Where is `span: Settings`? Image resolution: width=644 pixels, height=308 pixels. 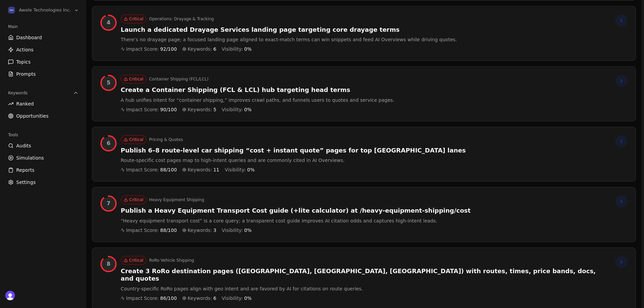 span: Settings is located at coordinates (26, 182).